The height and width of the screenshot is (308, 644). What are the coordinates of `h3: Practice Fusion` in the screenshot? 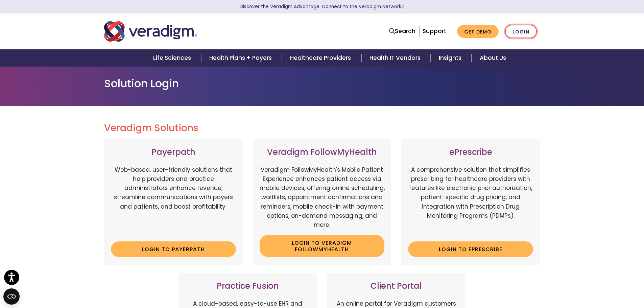 It's located at (248, 286).